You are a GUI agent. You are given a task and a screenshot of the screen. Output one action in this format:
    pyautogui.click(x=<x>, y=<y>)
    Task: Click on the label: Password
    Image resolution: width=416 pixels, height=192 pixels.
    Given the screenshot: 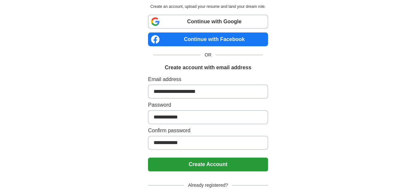 What is the action you would take?
    pyautogui.click(x=208, y=105)
    